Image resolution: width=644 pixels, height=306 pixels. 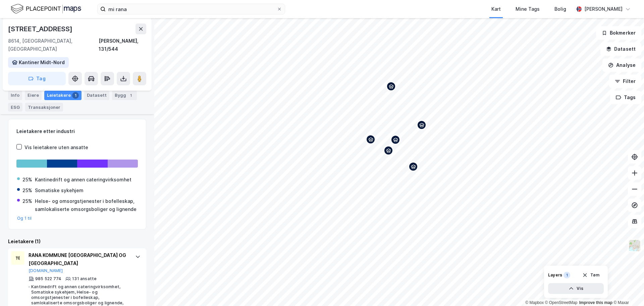 What do you see at coordinates (627, 290) in the screenshot?
I see `div: Kontrollprogram for chat` at bounding box center [627, 290].